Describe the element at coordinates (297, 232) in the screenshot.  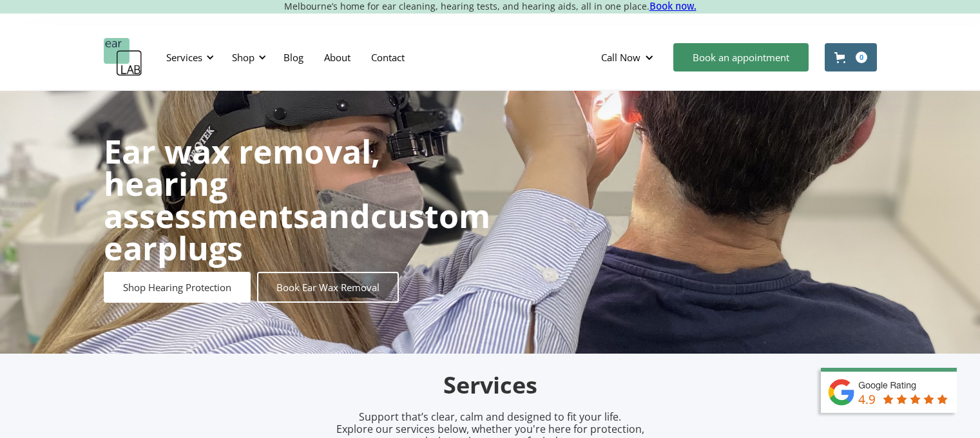
I see `strong: custom earplugs` at that location.